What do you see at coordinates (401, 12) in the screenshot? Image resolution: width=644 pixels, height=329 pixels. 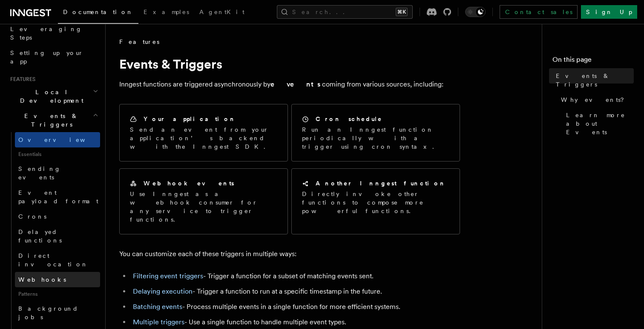 I see `kbd: ⌘K` at bounding box center [401, 12].